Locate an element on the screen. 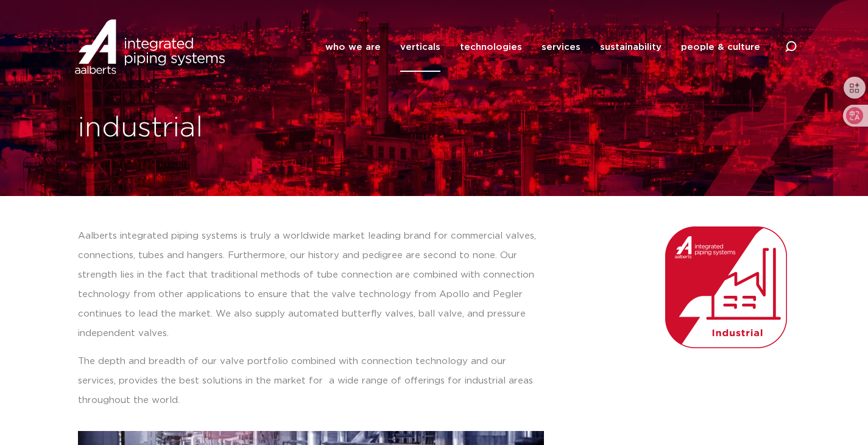 The width and height of the screenshot is (868, 445). p: The depth and breadth of our valve portfolio combined with connection technology and our services... is located at coordinates (311, 382).